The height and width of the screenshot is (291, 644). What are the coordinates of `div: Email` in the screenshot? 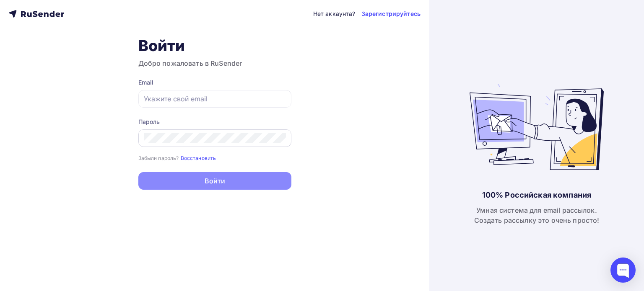 It's located at (215, 82).